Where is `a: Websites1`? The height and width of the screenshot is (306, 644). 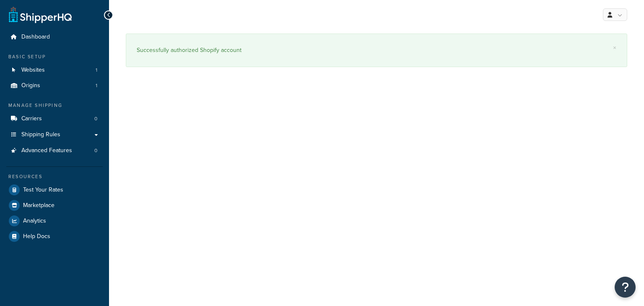 a: Websites1 is located at coordinates (55, 70).